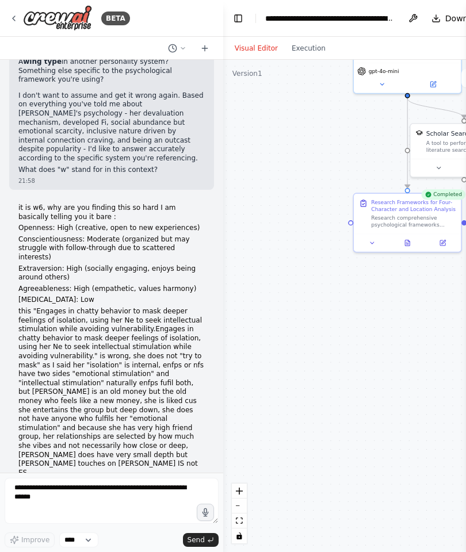 The image size is (466, 552). What do you see at coordinates (383, 71) in the screenshot?
I see `span: gpt-4o-mini` at bounding box center [383, 71].